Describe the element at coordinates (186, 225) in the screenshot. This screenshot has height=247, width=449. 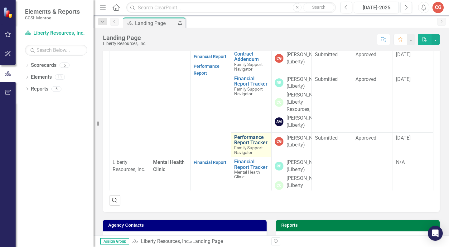
I see `h3: Agency Contacts` at that location.